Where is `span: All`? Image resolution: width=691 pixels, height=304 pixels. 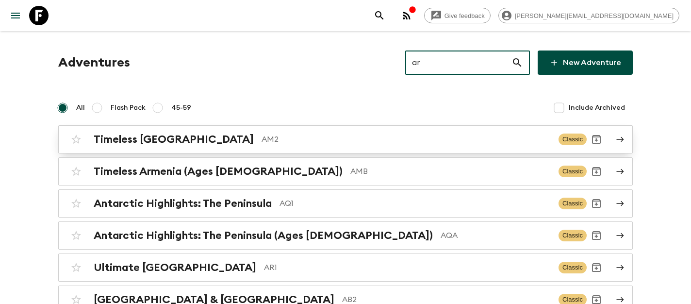 span: All is located at coordinates (81, 108).